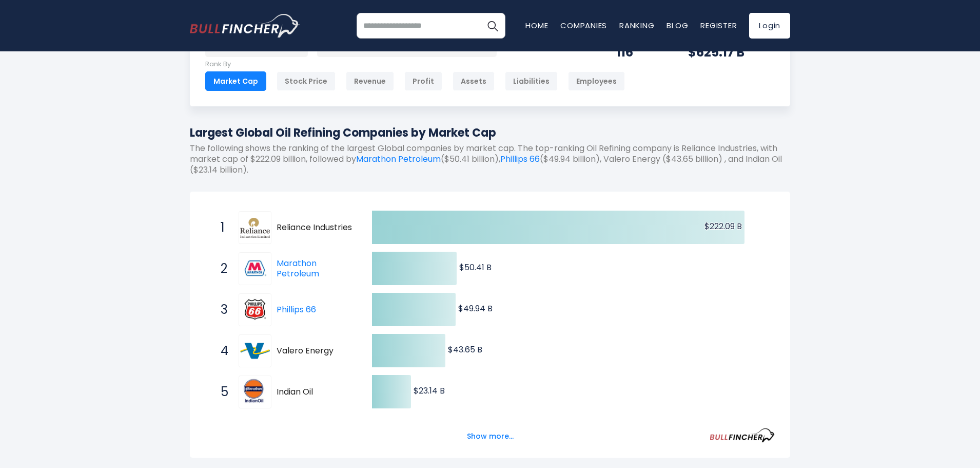  What do you see at coordinates (255, 350) in the screenshot?
I see `img: Valero Energy` at bounding box center [255, 350].